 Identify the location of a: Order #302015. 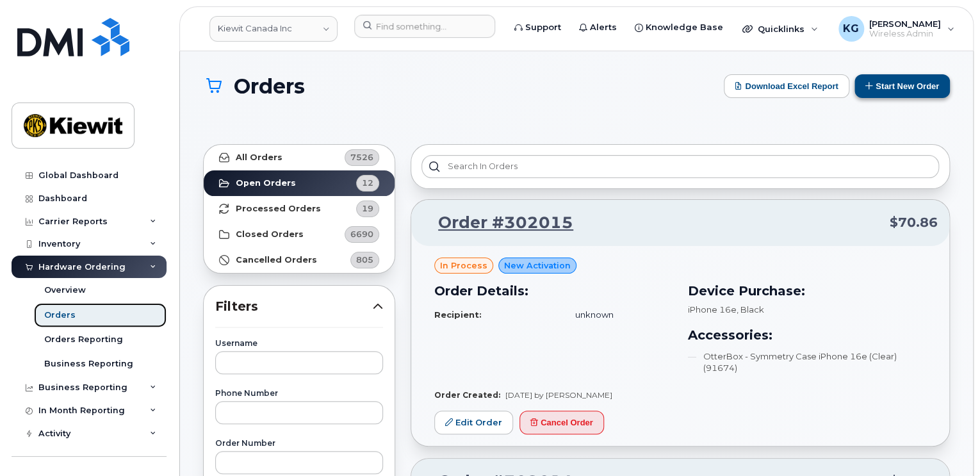
(498, 223).